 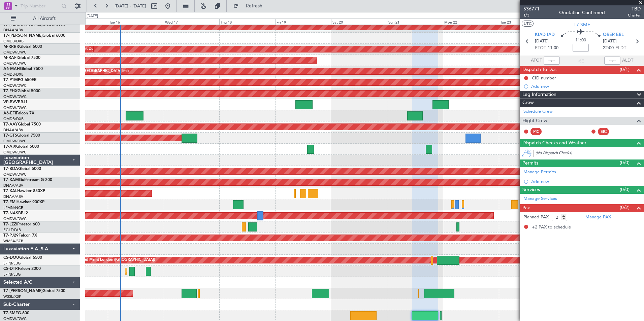 What do you see at coordinates (538, 111) in the screenshot?
I see `a: Schedule Crew` at bounding box center [538, 111].